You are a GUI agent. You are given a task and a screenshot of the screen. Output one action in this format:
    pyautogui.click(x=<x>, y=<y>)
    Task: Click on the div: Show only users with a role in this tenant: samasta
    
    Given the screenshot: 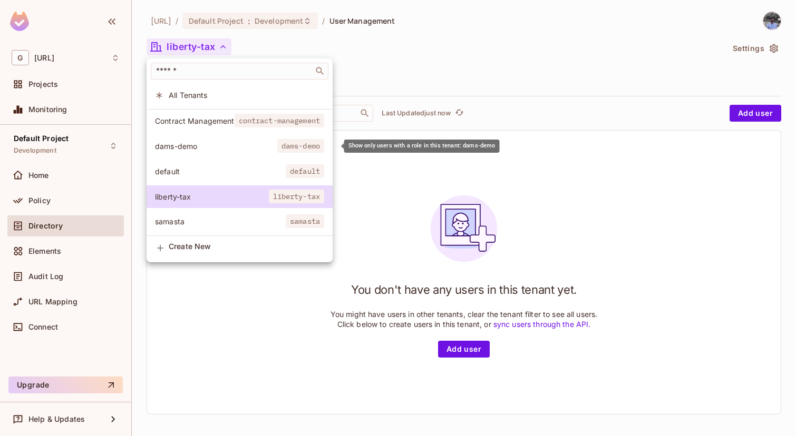 What is the action you would take?
    pyautogui.click(x=239, y=221)
    